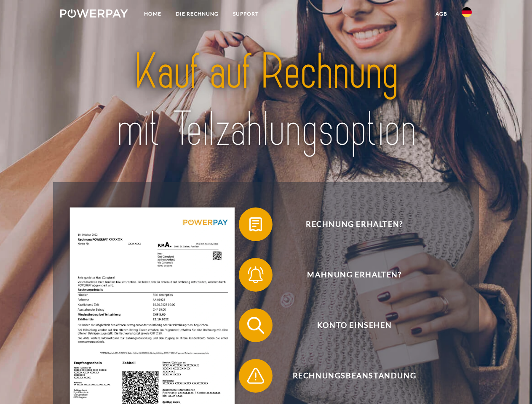  Describe the element at coordinates (354, 275) in the screenshot. I see `span: Mahnung erhalten?` at that location.